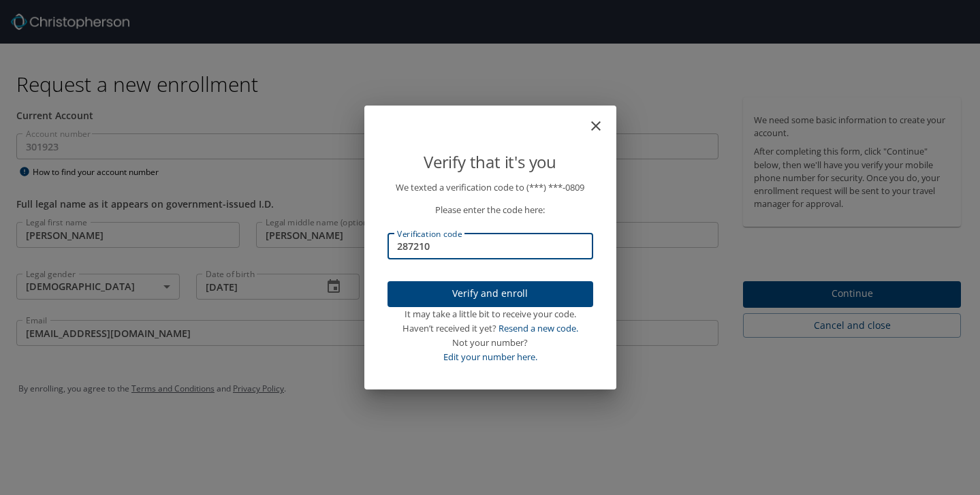  What do you see at coordinates (490, 162) in the screenshot?
I see `p: Verify that it's you` at bounding box center [490, 162].